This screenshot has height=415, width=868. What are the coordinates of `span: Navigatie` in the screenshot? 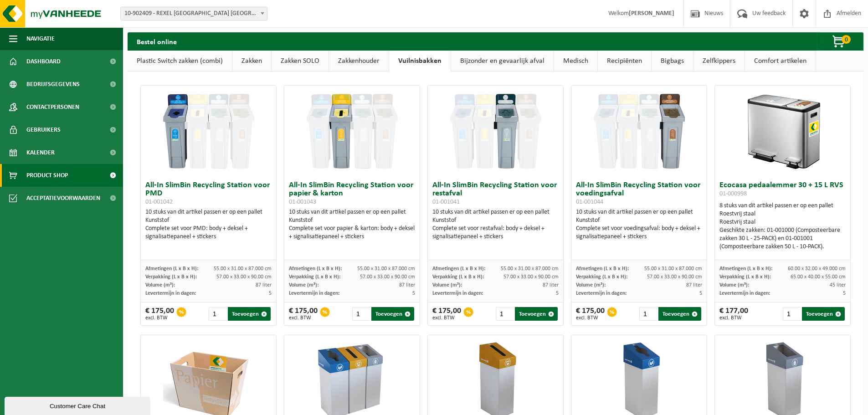 It's located at (41, 38).